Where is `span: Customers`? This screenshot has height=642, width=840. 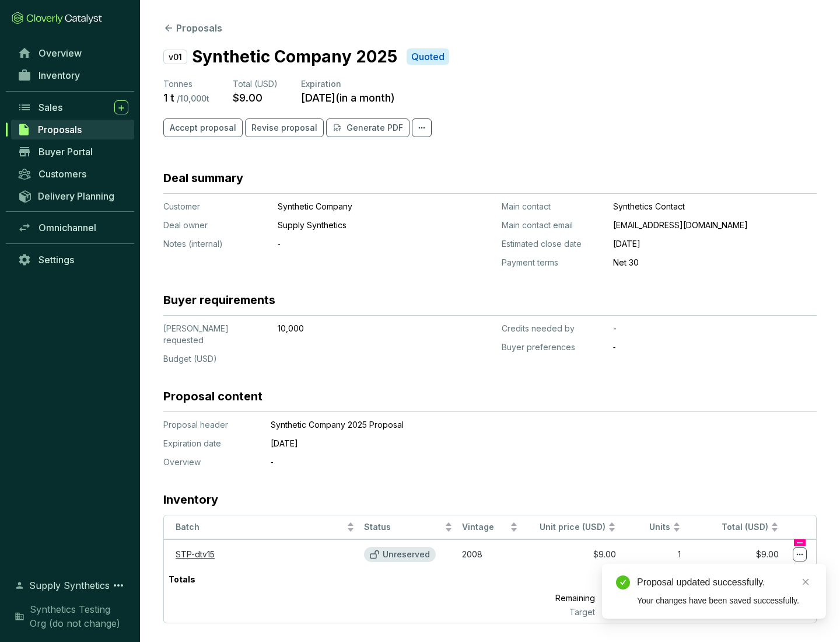
span: Customers is located at coordinates (62, 174).